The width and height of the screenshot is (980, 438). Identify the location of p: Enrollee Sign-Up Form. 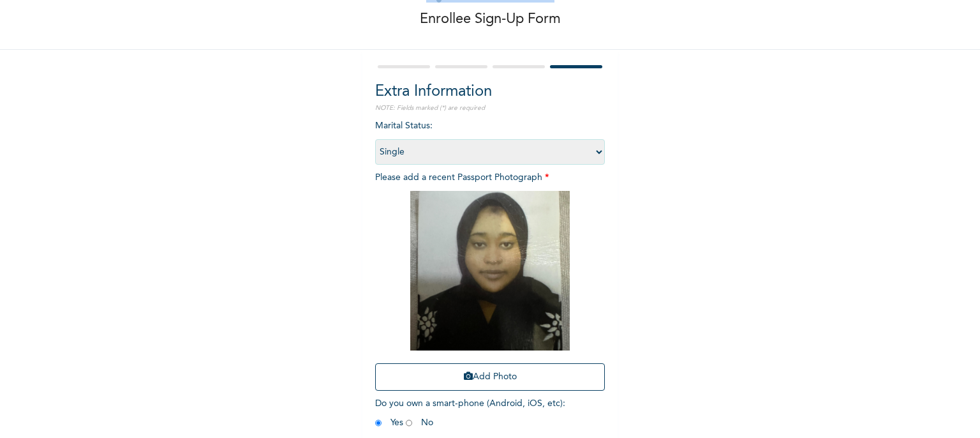
(490, 19).